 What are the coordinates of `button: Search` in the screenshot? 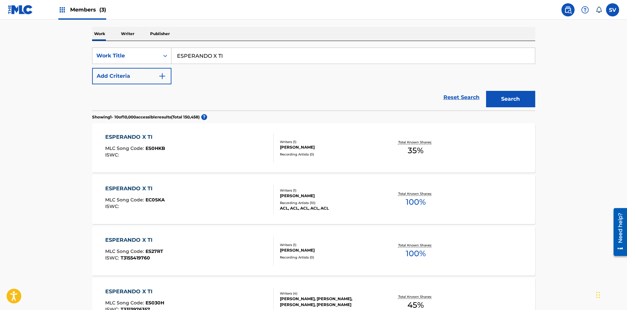 It's located at (511, 99).